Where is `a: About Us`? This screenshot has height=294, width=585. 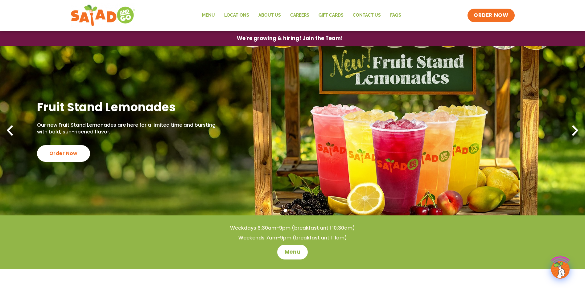
a: About Us is located at coordinates (269, 15).